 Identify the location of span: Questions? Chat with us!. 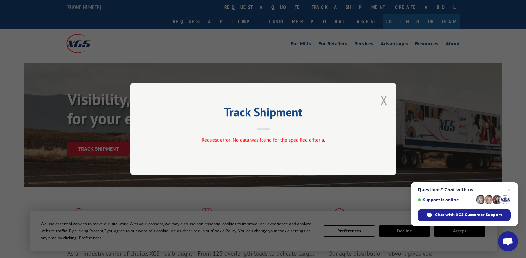
(465, 190).